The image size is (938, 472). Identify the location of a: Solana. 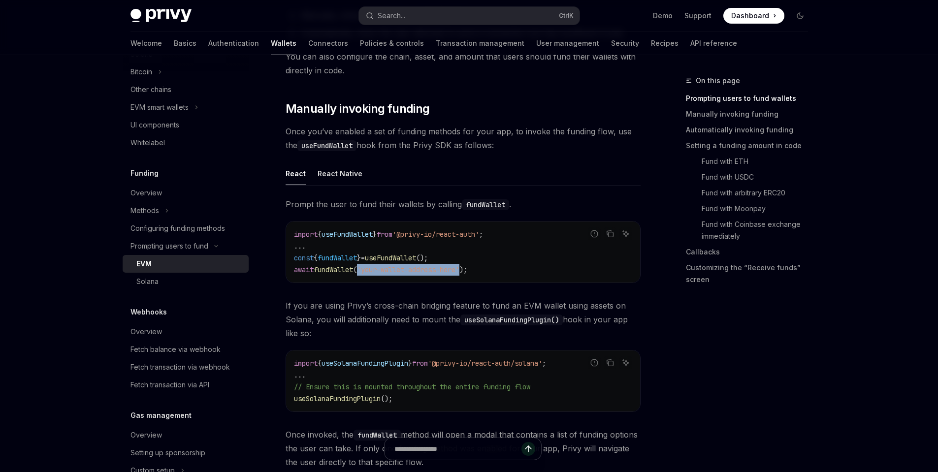
(186, 282).